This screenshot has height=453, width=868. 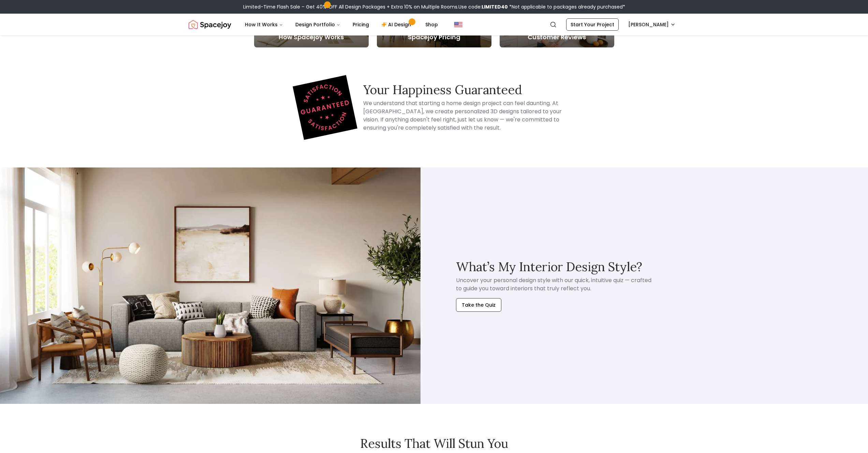 What do you see at coordinates (318, 24) in the screenshot?
I see `button: Design Portfolio` at bounding box center [318, 24].